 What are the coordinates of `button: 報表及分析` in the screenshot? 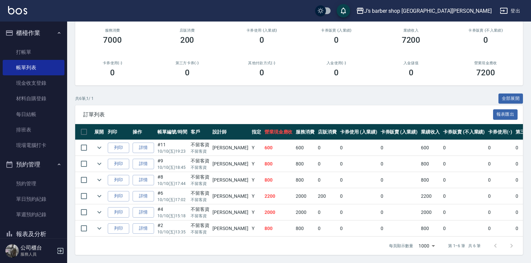 It's located at (34, 234).